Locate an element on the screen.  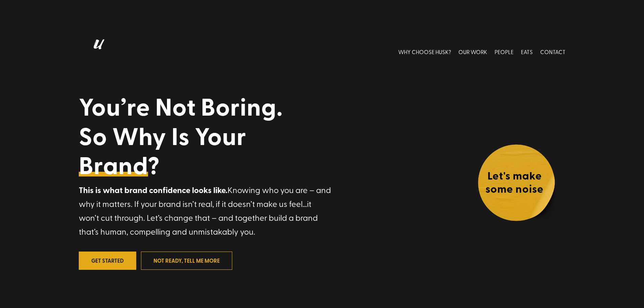
a: Get Started is located at coordinates (108, 261).